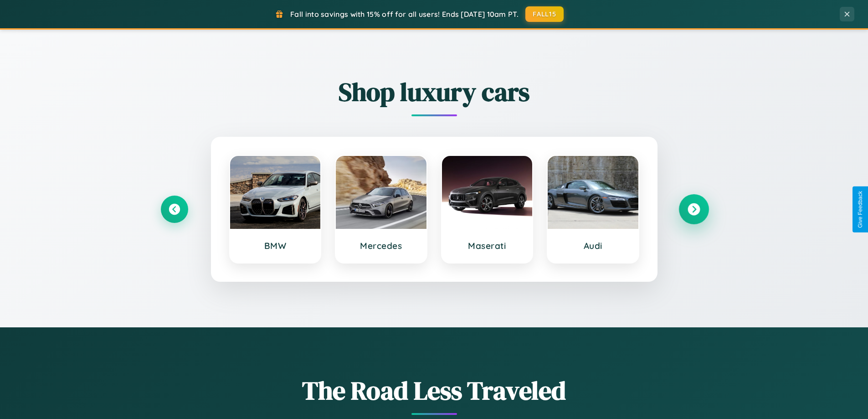  I want to click on h1: The Road Less Traveled, so click(434, 390).